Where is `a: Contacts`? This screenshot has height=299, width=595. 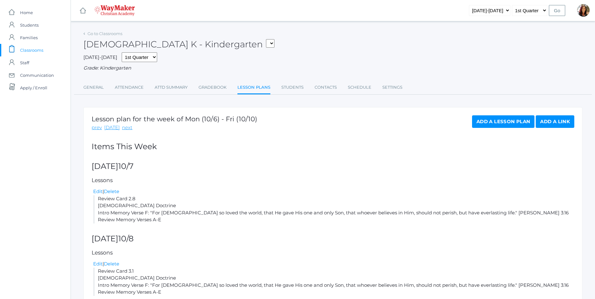
a: Contacts is located at coordinates (326, 88).